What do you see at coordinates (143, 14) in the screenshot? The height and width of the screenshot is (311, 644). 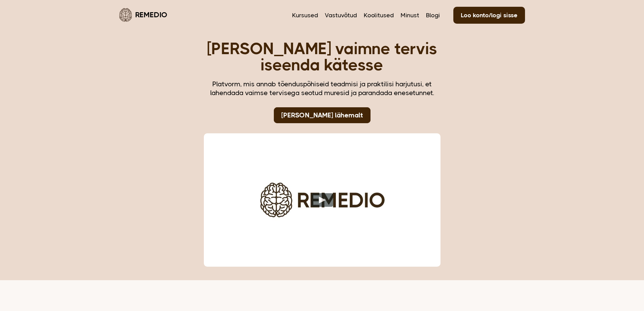 I see `a: Remedio` at bounding box center [143, 14].